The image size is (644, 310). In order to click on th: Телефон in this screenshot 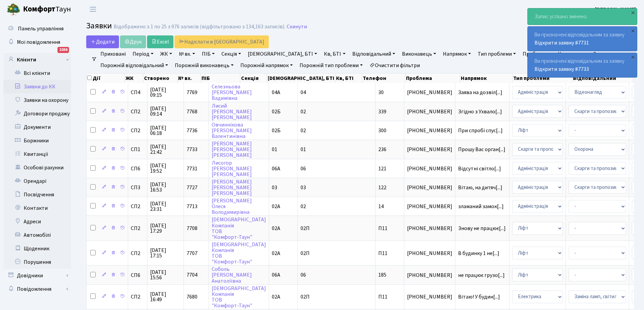, I will do `click(383, 78)`.